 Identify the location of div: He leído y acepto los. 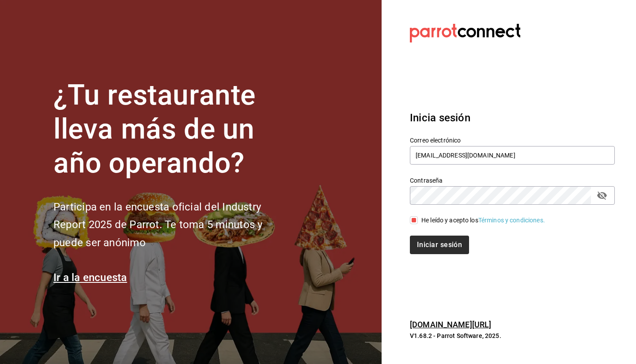
(483, 220).